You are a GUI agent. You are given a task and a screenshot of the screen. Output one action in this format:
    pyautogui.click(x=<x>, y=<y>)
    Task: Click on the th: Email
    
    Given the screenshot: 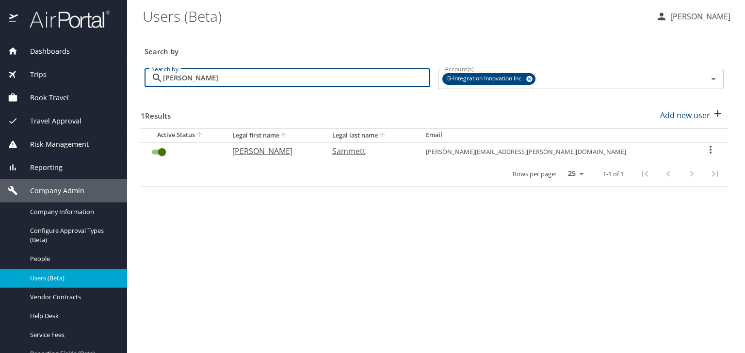 What is the action you would take?
    pyautogui.click(x=556, y=135)
    